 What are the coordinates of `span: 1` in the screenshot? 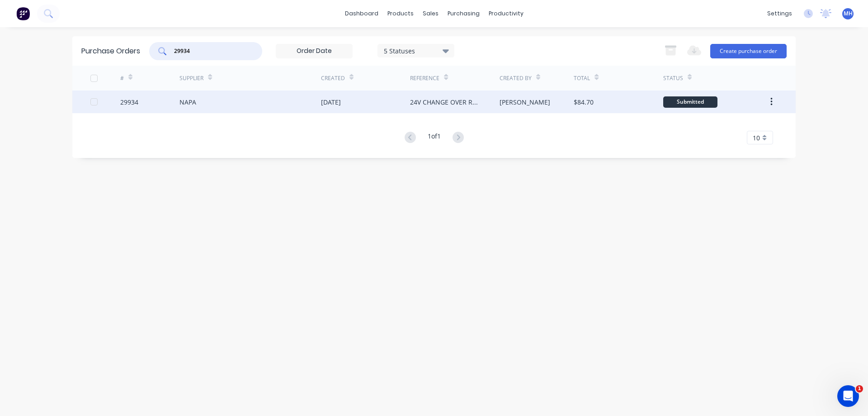 It's located at (859, 389).